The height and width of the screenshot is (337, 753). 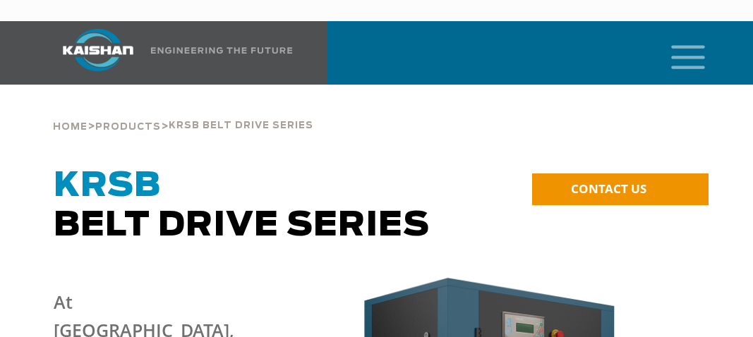 I want to click on a: Home, so click(x=70, y=126).